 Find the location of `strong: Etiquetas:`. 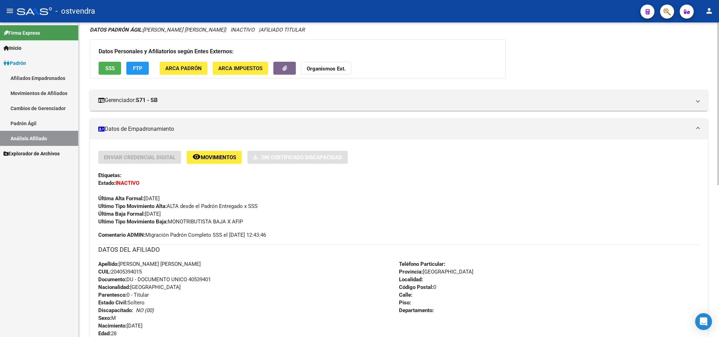

strong: Etiquetas: is located at coordinates (110, 175).